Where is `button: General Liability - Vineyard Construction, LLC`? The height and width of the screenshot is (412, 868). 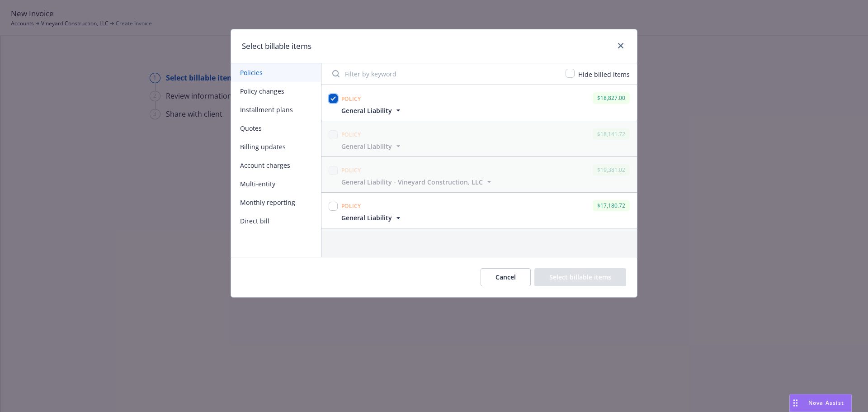
button: General Liability - Vineyard Construction, LLC is located at coordinates (418, 182).